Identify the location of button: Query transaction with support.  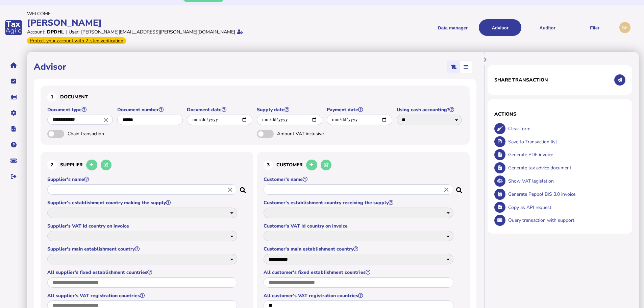
(500, 220).